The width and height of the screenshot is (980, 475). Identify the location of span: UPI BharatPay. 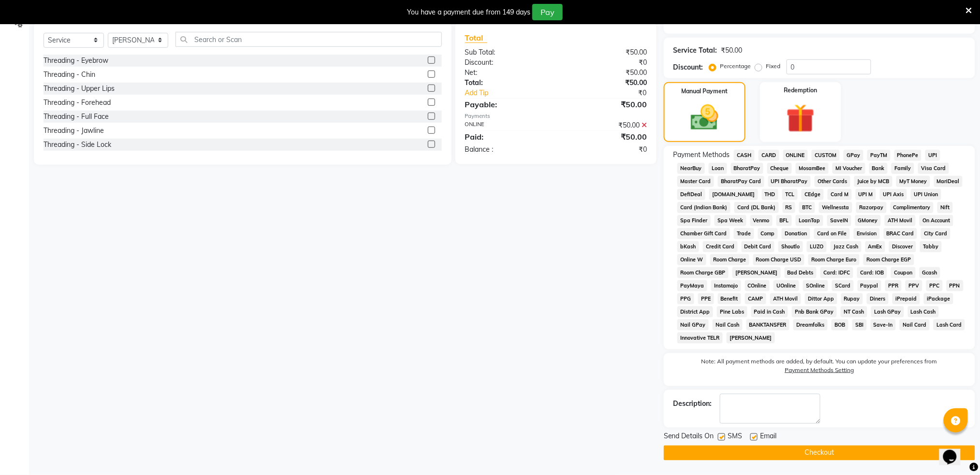
(789, 181).